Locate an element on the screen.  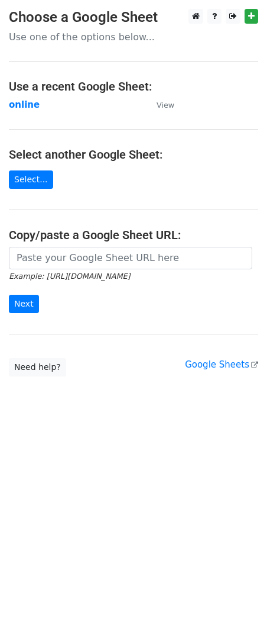
h4: Use a recent Google Sheet: is located at coordinates (134, 86).